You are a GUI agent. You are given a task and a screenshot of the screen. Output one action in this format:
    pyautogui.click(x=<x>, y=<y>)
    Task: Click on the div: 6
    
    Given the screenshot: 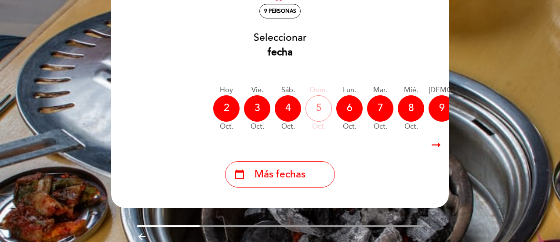 What is the action you would take?
    pyautogui.click(x=350, y=109)
    